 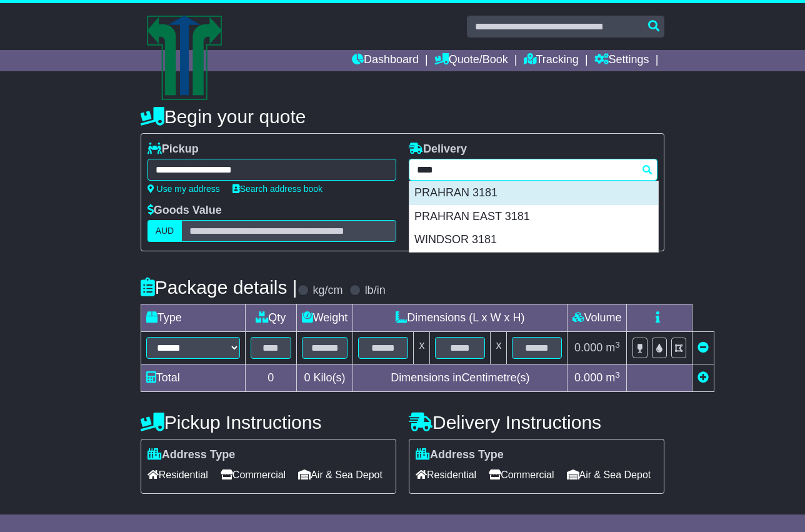 What do you see at coordinates (271, 318) in the screenshot?
I see `td: Qty` at bounding box center [271, 318].